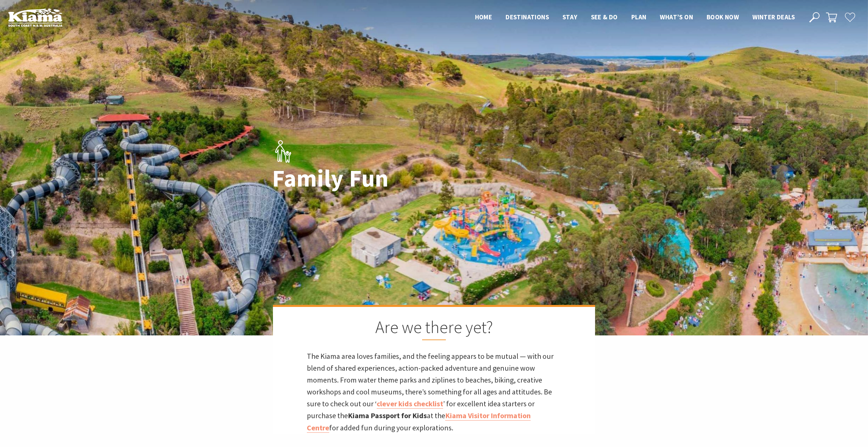  What do you see at coordinates (604, 17) in the screenshot?
I see `span: See & Do` at bounding box center [604, 17].